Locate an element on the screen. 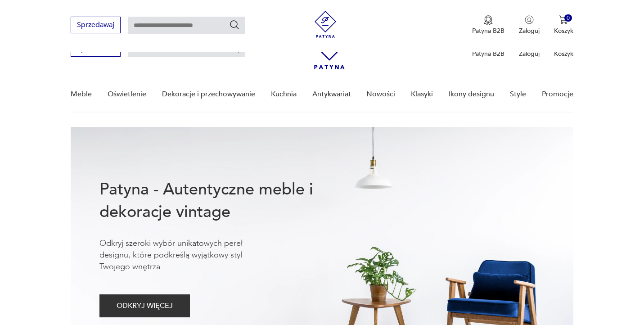  a: Klasyki is located at coordinates (422, 94).